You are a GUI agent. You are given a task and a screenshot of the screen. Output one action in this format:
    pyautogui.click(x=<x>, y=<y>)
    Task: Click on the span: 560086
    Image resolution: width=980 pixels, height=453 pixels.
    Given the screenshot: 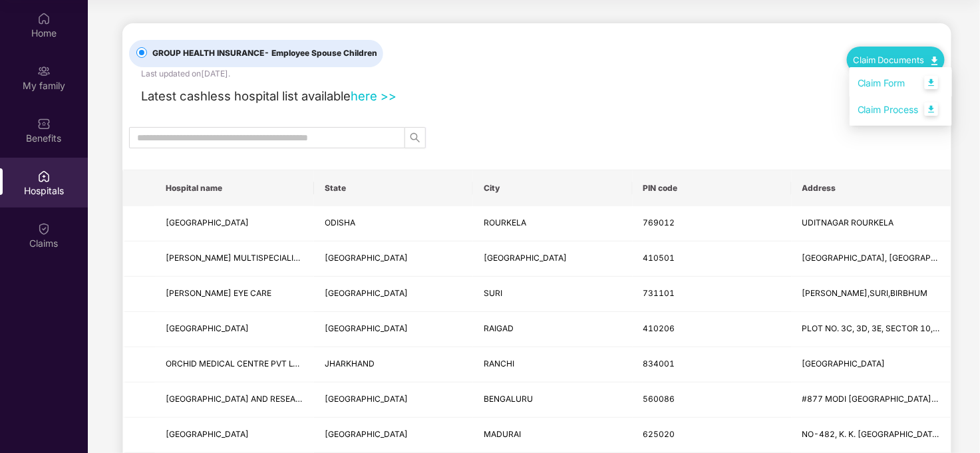 What is the action you would take?
    pyautogui.click(x=659, y=399)
    